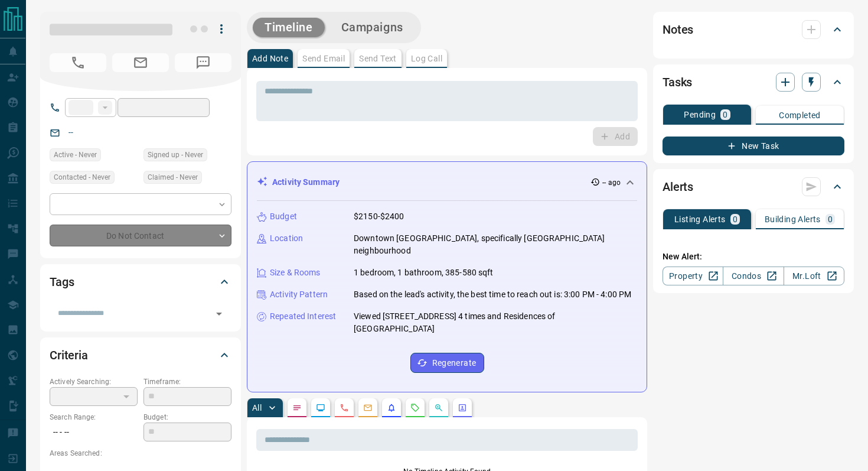 The height and width of the screenshot is (471, 868). Describe the element at coordinates (391, 408) in the screenshot. I see `svg: Listing Alerts` at that location.